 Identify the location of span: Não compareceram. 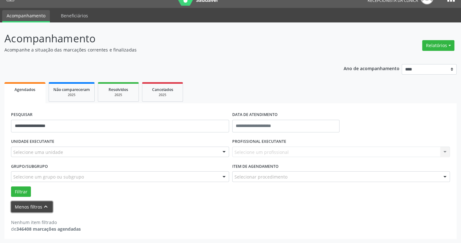
(72, 89).